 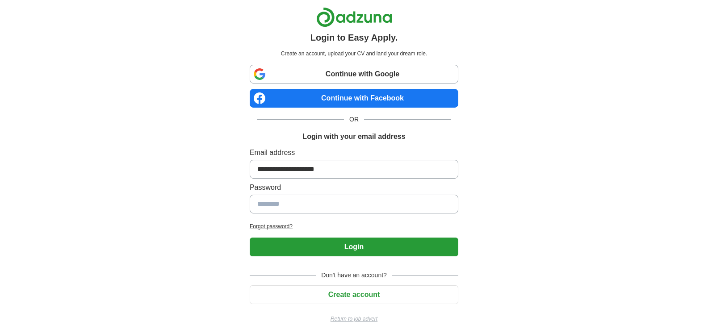 What do you see at coordinates (354, 227) in the screenshot?
I see `a: Forgot password?` at bounding box center [354, 227].